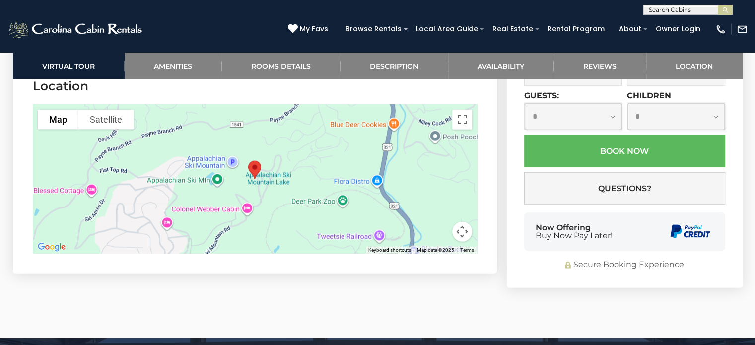 The image size is (755, 345). I want to click on span: Buy Now Pay Later!, so click(574, 236).